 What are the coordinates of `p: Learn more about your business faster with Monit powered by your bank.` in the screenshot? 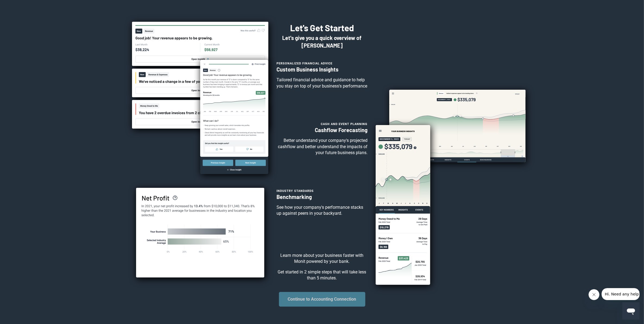 It's located at (322, 259).